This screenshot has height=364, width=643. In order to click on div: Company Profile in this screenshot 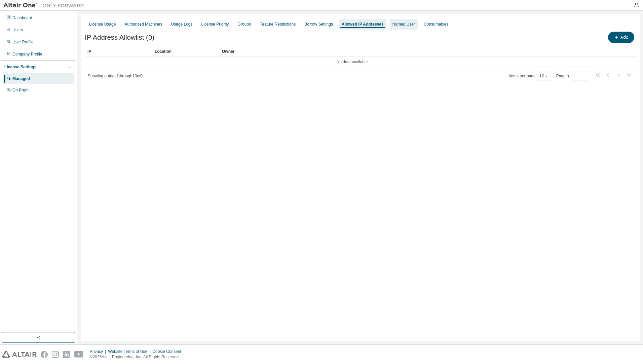, I will do `click(27, 54)`.